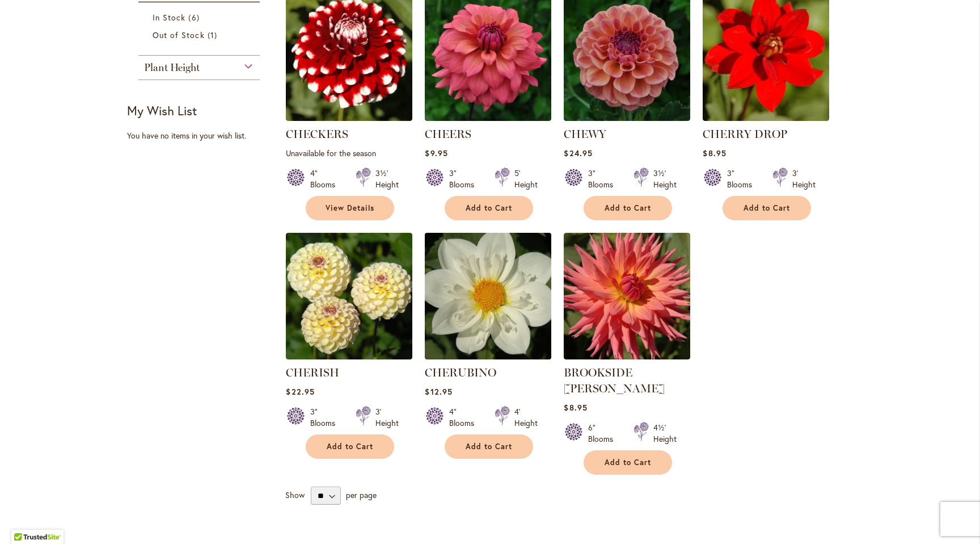  What do you see at coordinates (604, 433) in the screenshot?
I see `div: 6" Blooms` at bounding box center [604, 433].